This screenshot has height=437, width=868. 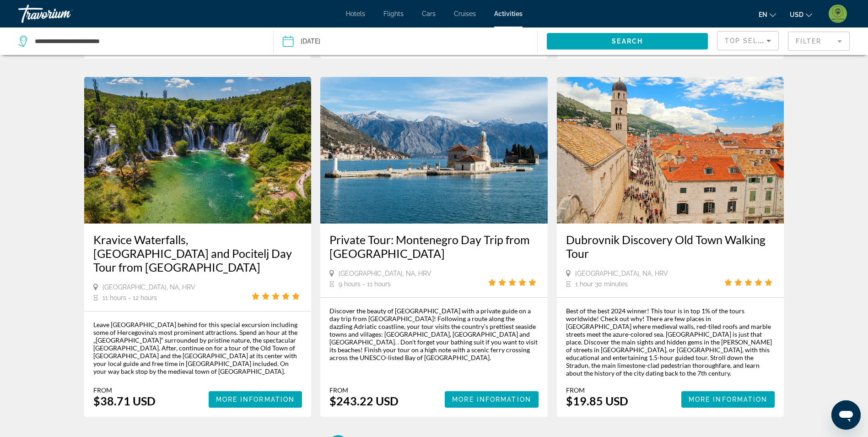 What do you see at coordinates (197, 150) in the screenshot?
I see `img: b1.jpg` at bounding box center [197, 150].